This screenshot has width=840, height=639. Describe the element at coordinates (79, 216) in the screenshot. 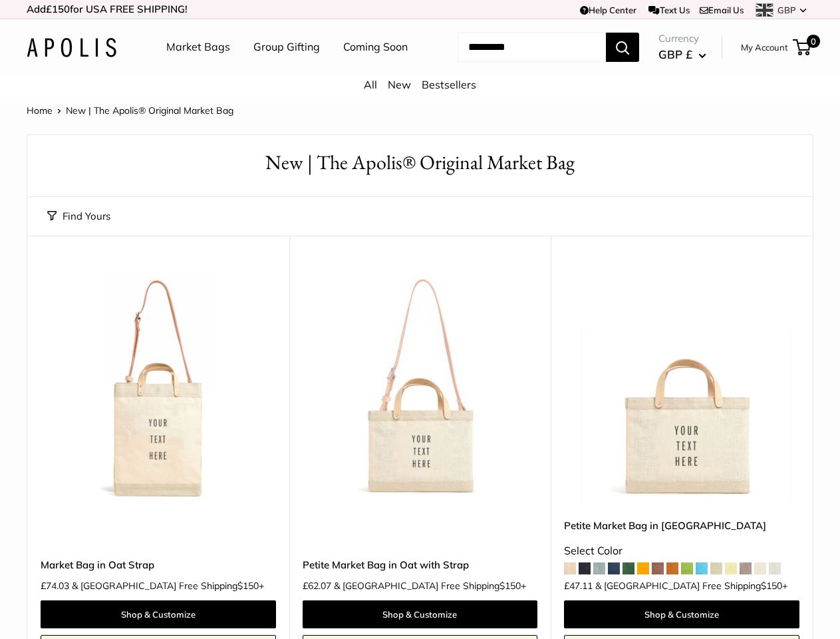

I see `button: Find Yours` at that location.